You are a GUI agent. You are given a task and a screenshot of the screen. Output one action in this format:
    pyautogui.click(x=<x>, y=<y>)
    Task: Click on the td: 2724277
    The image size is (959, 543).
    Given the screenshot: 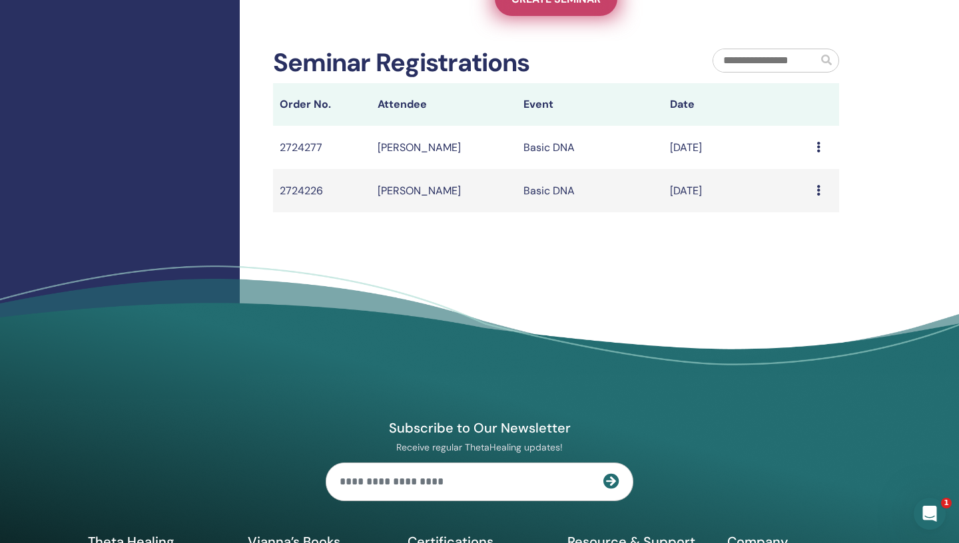 What is the action you would take?
    pyautogui.click(x=322, y=147)
    